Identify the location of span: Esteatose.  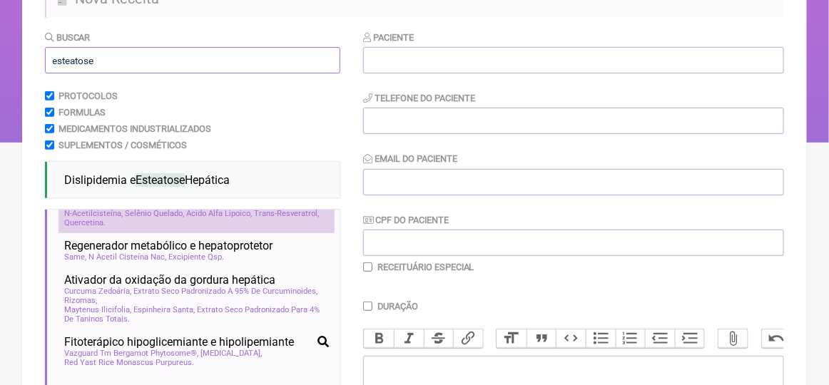
(160, 180).